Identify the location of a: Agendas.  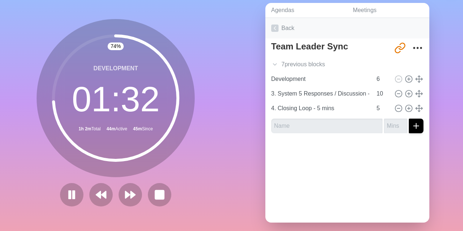
(306, 10).